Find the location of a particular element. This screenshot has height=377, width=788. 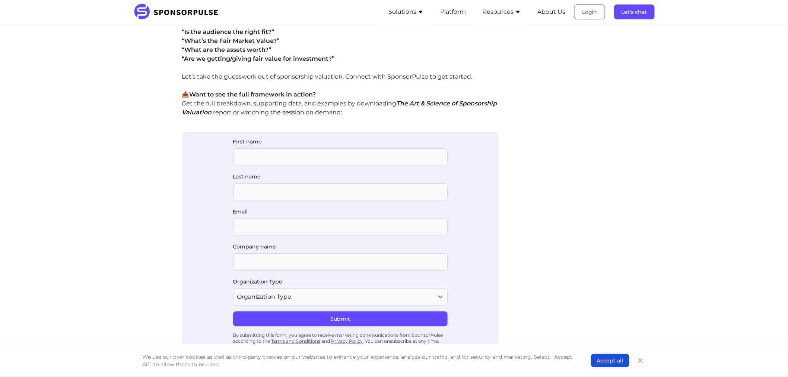

p: Let’s take the guesswork out of sponsorship valuation. Connect with SponsorPulse to get started. is located at coordinates (340, 77).